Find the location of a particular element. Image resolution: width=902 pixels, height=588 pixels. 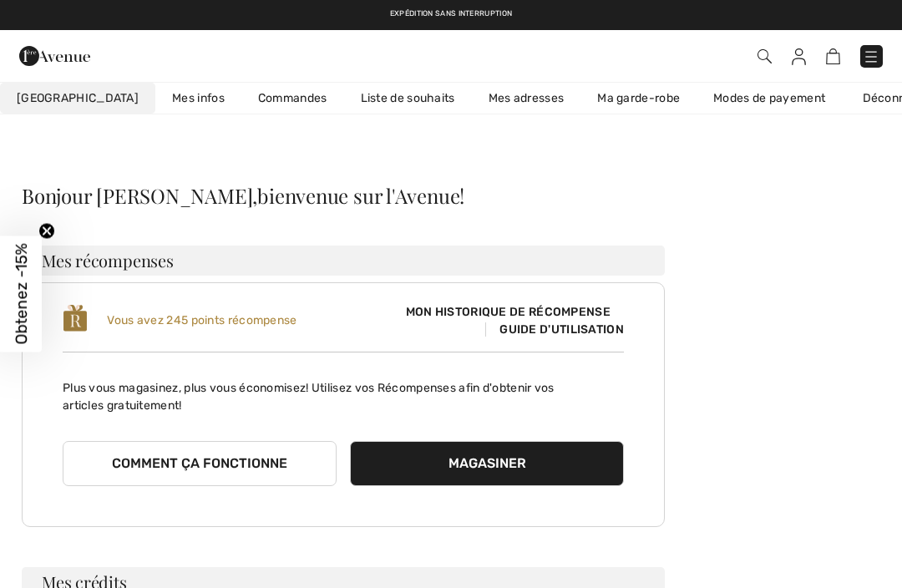

a: 1ère Avenue is located at coordinates (54, 54).